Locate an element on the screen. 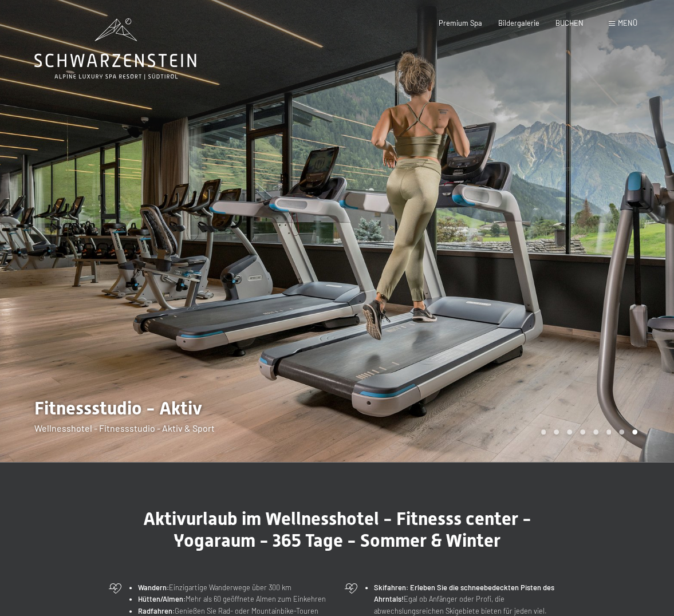 The image size is (674, 616). div: Carousel Page 6 is located at coordinates (609, 432).